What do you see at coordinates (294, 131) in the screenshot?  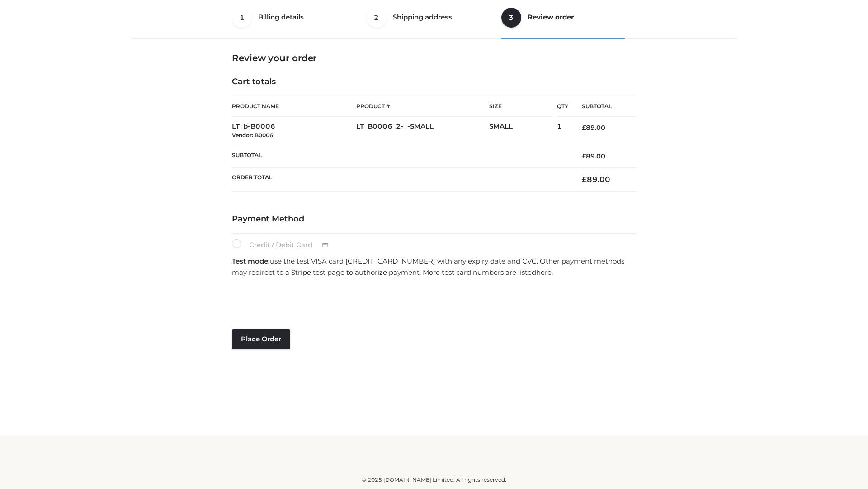 I see `td: LT_b-B0006` at bounding box center [294, 131].